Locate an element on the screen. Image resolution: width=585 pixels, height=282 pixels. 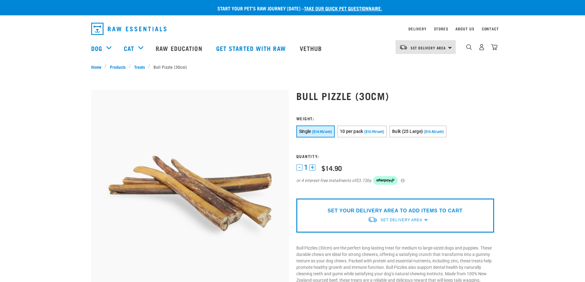
span: ($10.99/unit) is located at coordinates (374, 132).